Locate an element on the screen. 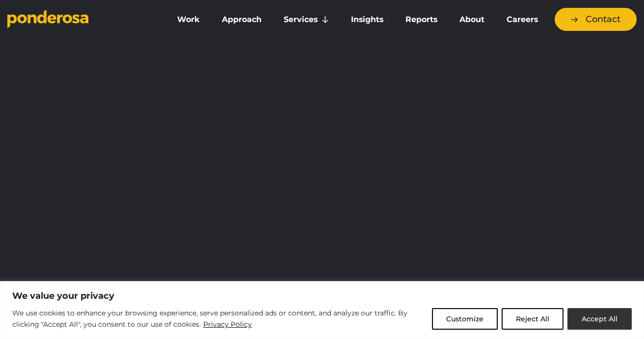 The image size is (644, 339). a: About is located at coordinates (471, 20).